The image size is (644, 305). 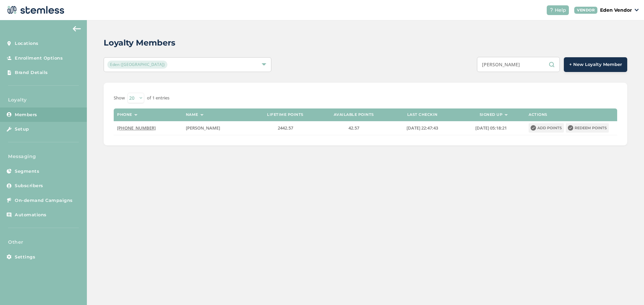 I want to click on img: icon-arrow-back-accent-c549486e.svg, so click(x=77, y=29).